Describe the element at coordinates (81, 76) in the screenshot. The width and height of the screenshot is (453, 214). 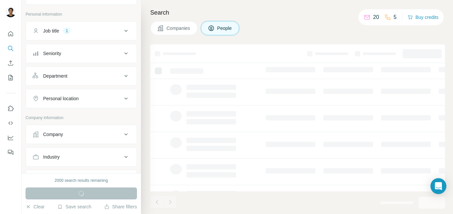
I see `button: Department` at that location.